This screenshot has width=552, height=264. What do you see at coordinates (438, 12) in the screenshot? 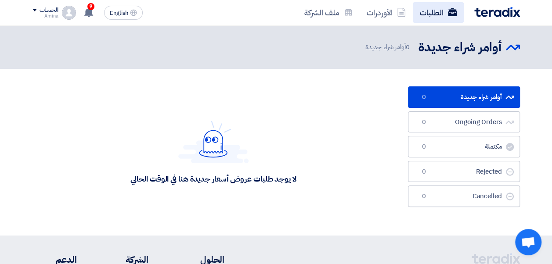
I see `a: الطلبات` at bounding box center [438, 12].